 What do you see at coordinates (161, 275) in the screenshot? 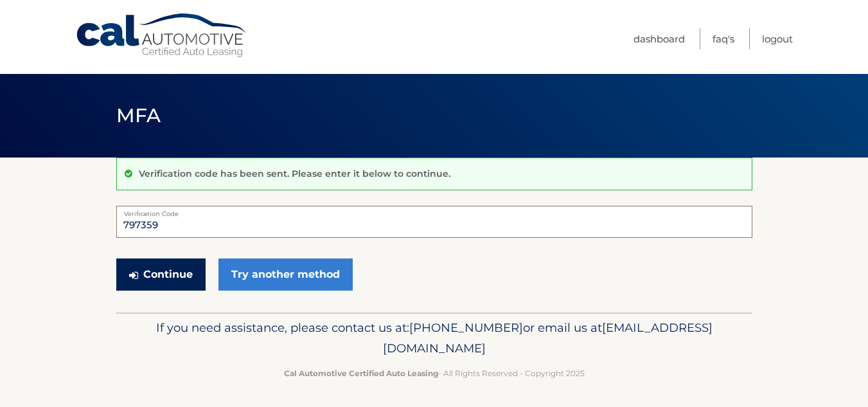
I see `button: Continue` at bounding box center [161, 275].